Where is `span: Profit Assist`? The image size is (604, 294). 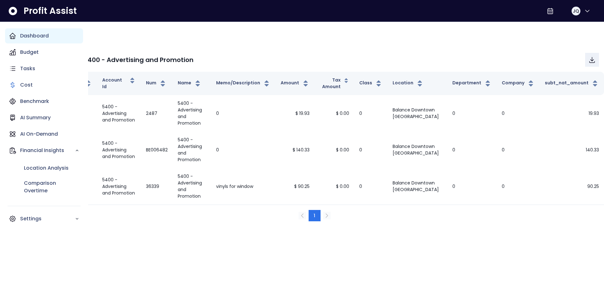
span: Profit Assist is located at coordinates (50, 11).